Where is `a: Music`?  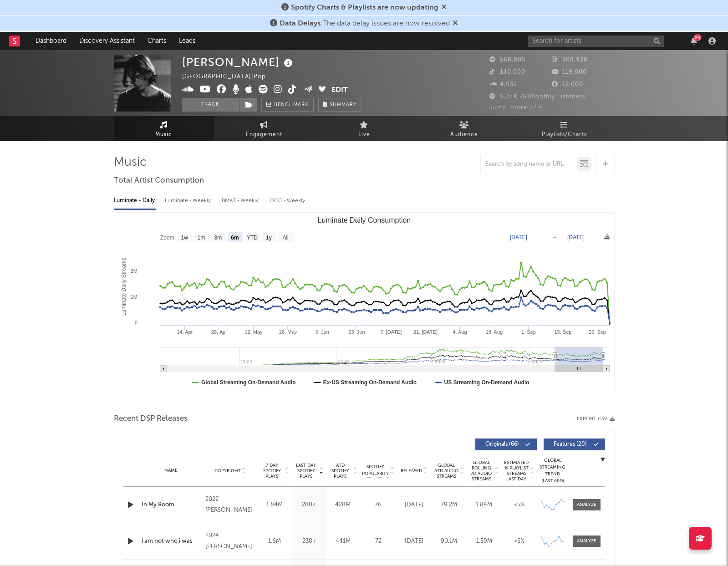
a: Music is located at coordinates (164, 129).